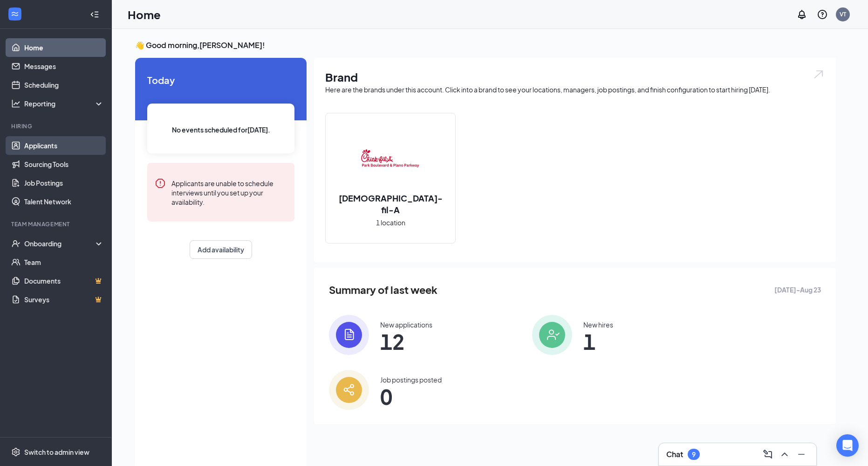 The image size is (868, 466). Describe the element at coordinates (64, 47) in the screenshot. I see `a: Home` at that location.